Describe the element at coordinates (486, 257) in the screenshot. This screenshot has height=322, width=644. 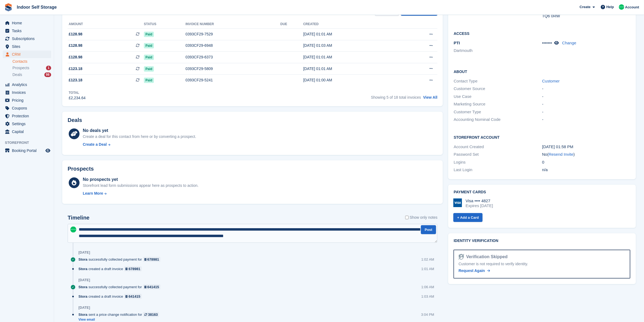
I see `div: Verification Skipped` at that location.